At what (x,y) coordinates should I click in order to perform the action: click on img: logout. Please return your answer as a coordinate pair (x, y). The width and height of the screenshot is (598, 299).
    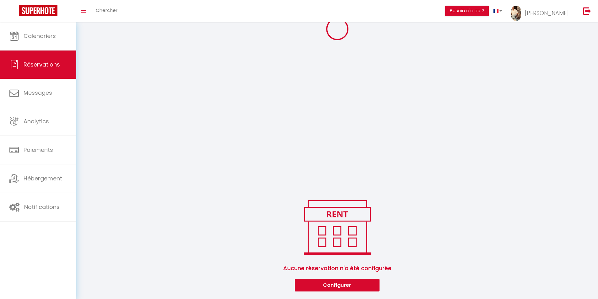
    Looking at the image, I should click on (587, 11).